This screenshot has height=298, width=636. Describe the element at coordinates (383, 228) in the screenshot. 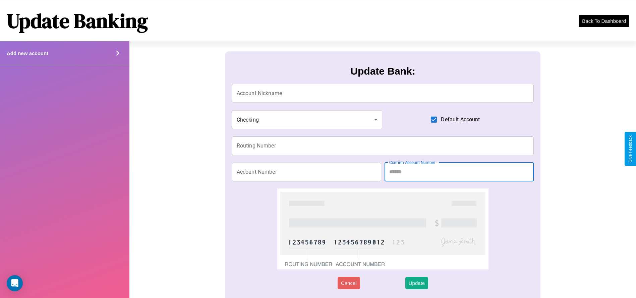

I see `img: check` at that location.